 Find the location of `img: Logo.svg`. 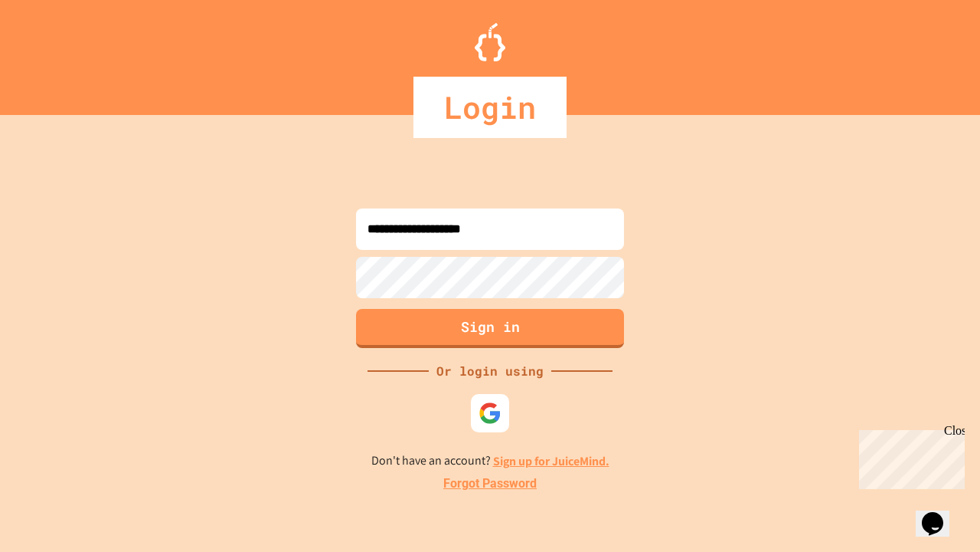

img: Logo.svg is located at coordinates (490, 42).